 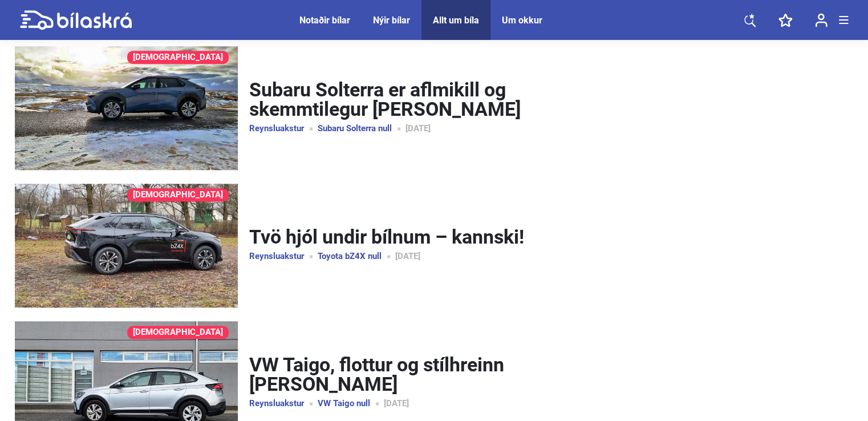 What do you see at coordinates (456, 20) in the screenshot?
I see `div: Allt um bíla` at bounding box center [456, 20].